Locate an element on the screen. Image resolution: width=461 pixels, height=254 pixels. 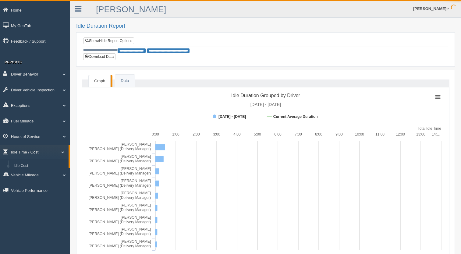
text: 13:00 is located at coordinates (421, 134).